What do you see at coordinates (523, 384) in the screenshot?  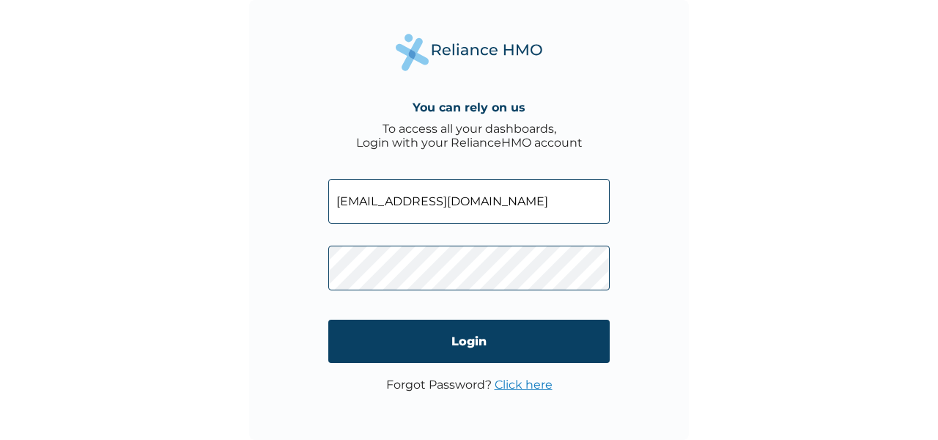 I see `a: Click here` at bounding box center [523, 384].